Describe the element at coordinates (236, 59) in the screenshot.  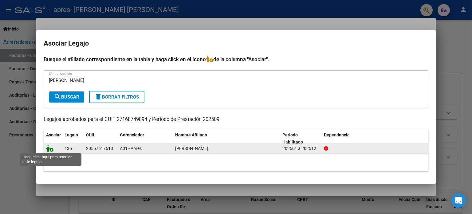
I see `h4: Busque el afiliado correspondiente en la tabla y haga click en el ícono de la columna "Asociar".` at that location.